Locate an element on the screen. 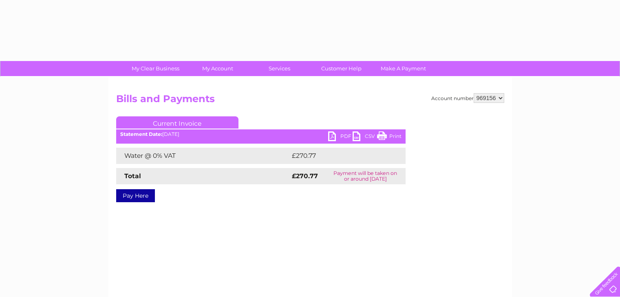 The width and height of the screenshot is (620, 297). b: Statement Date: is located at coordinates (141, 134).